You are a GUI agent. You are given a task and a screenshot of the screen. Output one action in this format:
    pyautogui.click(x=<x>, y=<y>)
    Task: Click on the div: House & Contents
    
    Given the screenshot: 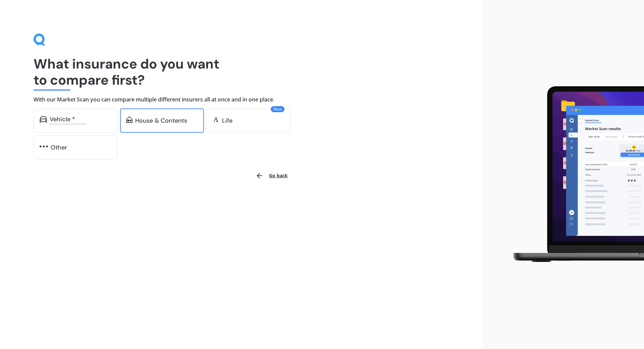 What is the action you would take?
    pyautogui.click(x=161, y=121)
    